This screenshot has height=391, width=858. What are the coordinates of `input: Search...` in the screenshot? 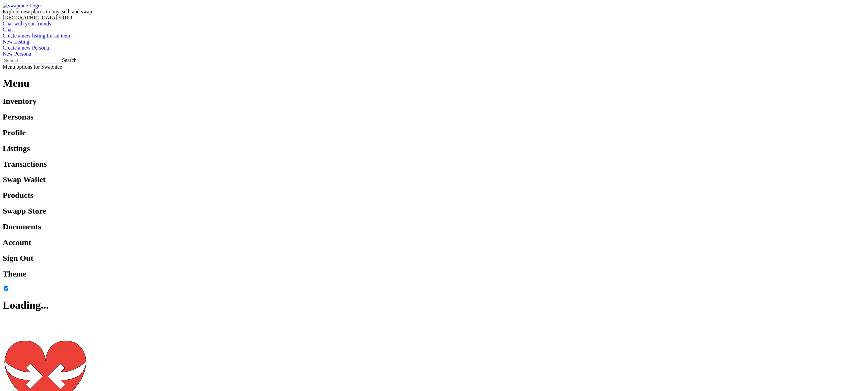 It's located at (32, 60).